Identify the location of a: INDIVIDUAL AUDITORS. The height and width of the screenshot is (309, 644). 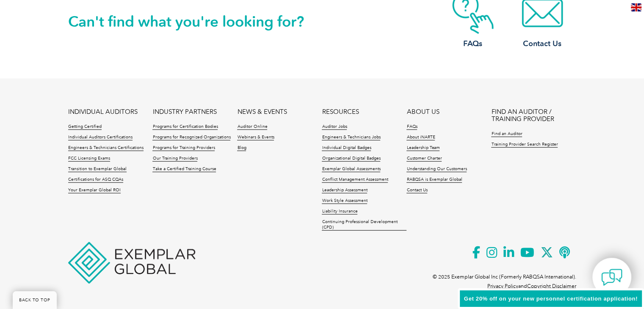
(103, 112).